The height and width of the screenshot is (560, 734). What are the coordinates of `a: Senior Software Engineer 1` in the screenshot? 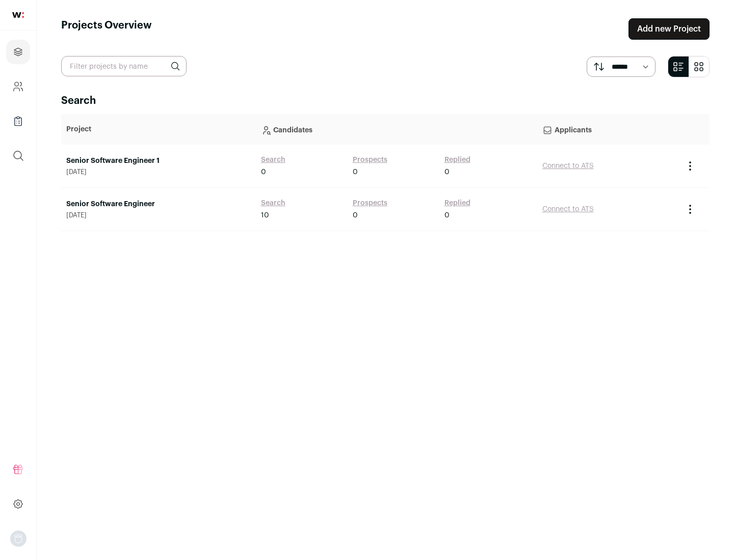 It's located at (158, 161).